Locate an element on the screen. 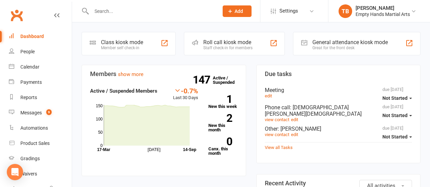 This screenshot has height=187, width=430. a: Calendar is located at coordinates (40, 67).